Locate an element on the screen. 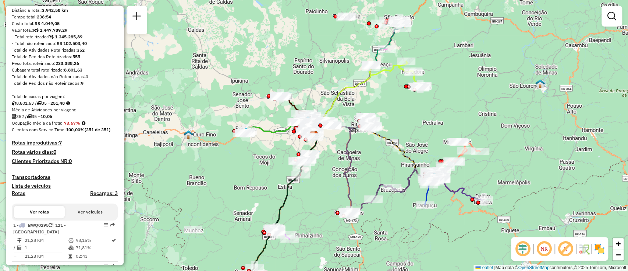  div: Total de Atividades Roteirizadas: is located at coordinates (65, 50).